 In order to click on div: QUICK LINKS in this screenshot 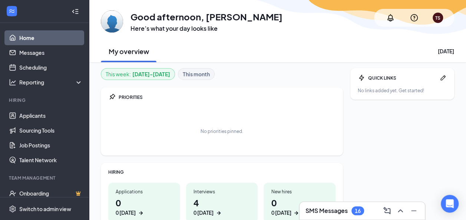, I will do `click(402, 78)`.